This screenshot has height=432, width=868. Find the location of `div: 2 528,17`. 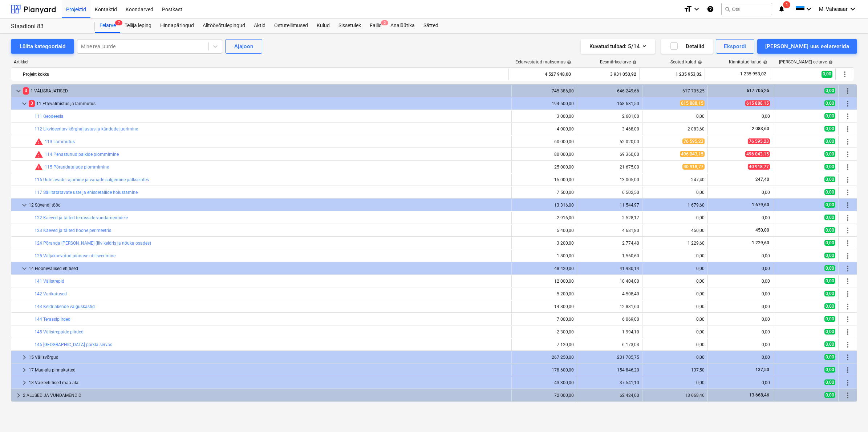

div: 2 528,17 is located at coordinates (609, 218).